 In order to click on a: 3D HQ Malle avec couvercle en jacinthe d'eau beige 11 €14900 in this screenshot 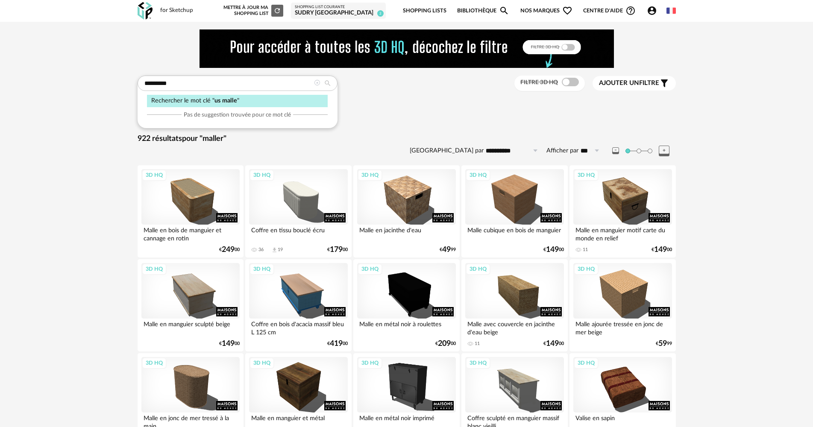, I will do `click(514, 305)`.